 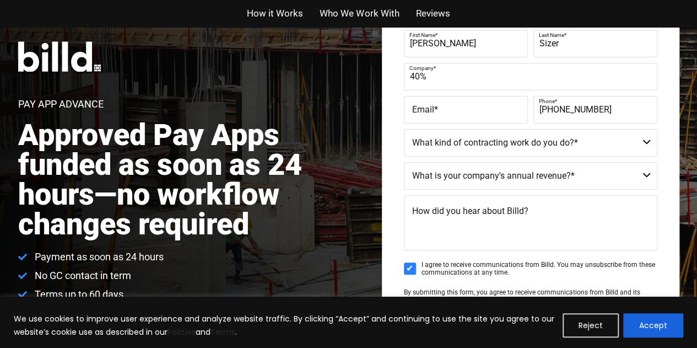 I want to click on span: Company, so click(x=421, y=67).